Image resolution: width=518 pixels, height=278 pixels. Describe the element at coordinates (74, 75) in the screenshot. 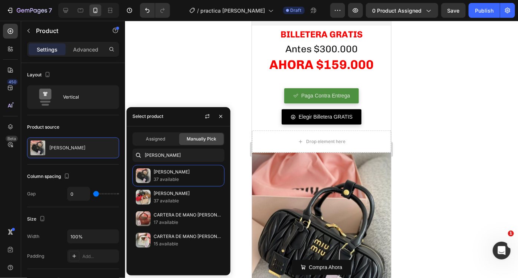

I see `p: Paga Contra Entrega` at that location.